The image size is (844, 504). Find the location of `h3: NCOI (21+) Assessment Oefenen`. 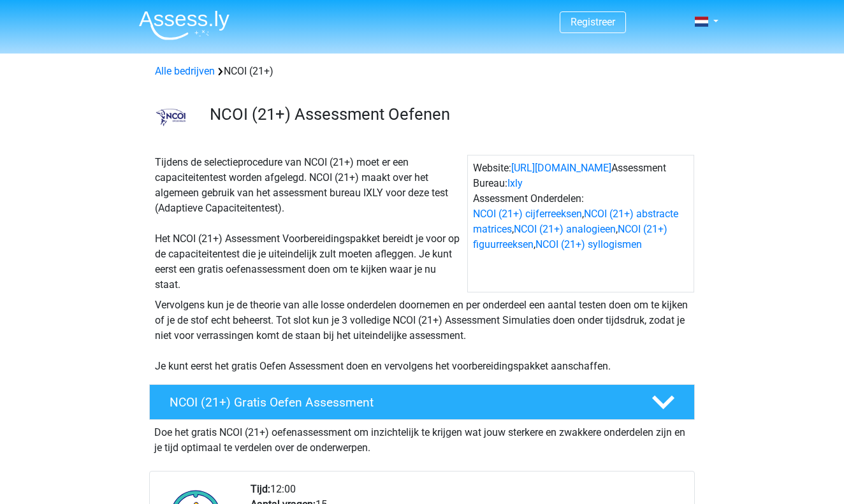

h3: NCOI (21+) Assessment Oefenen is located at coordinates (447, 114).